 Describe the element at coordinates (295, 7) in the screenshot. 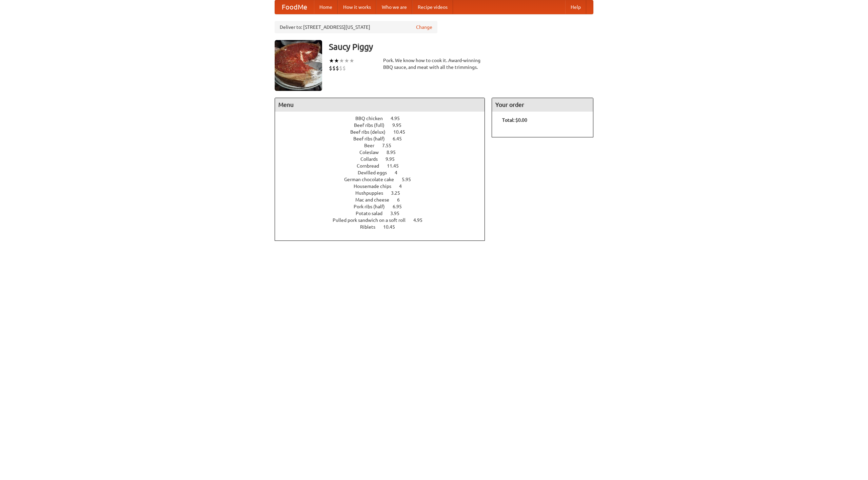

I see `a: FoodMe` at that location.